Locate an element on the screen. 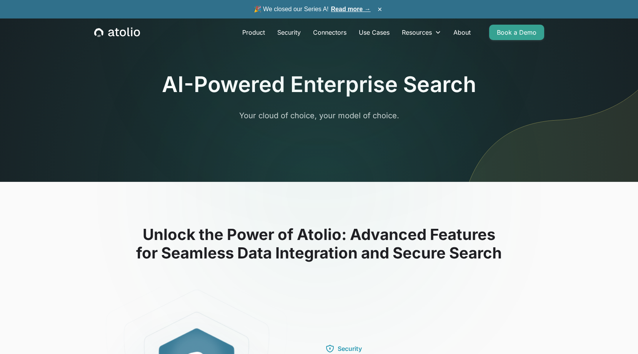 The height and width of the screenshot is (354, 638). a: home is located at coordinates (117, 32).